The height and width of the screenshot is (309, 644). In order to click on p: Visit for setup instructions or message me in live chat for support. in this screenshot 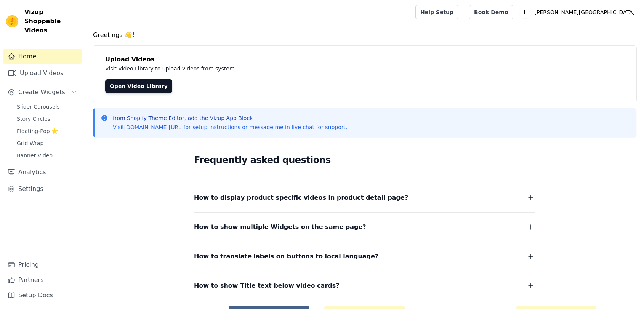, I will do `click(230, 127)`.